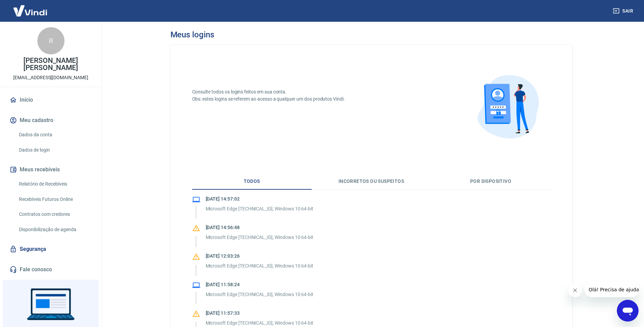  What do you see at coordinates (54, 183) in the screenshot?
I see `a: Relatório de Recebíveis` at bounding box center [54, 183].